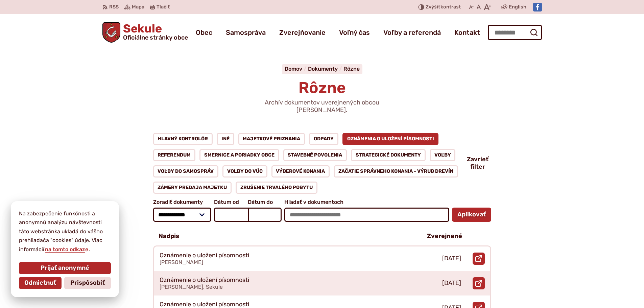 This screenshot has width=644, height=308. Describe the element at coordinates (391, 139) in the screenshot. I see `a: Oznámenia o uložení písomnosti` at that location.